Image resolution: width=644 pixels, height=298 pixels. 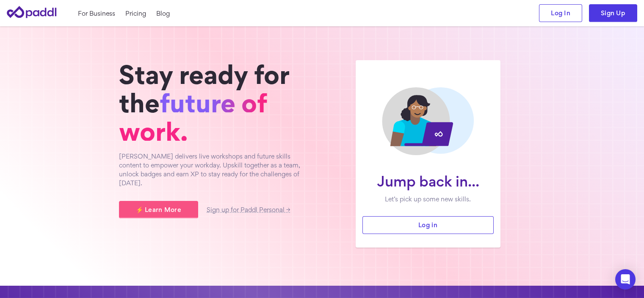 What do you see at coordinates (613, 13) in the screenshot?
I see `a: Sign Up` at bounding box center [613, 13].